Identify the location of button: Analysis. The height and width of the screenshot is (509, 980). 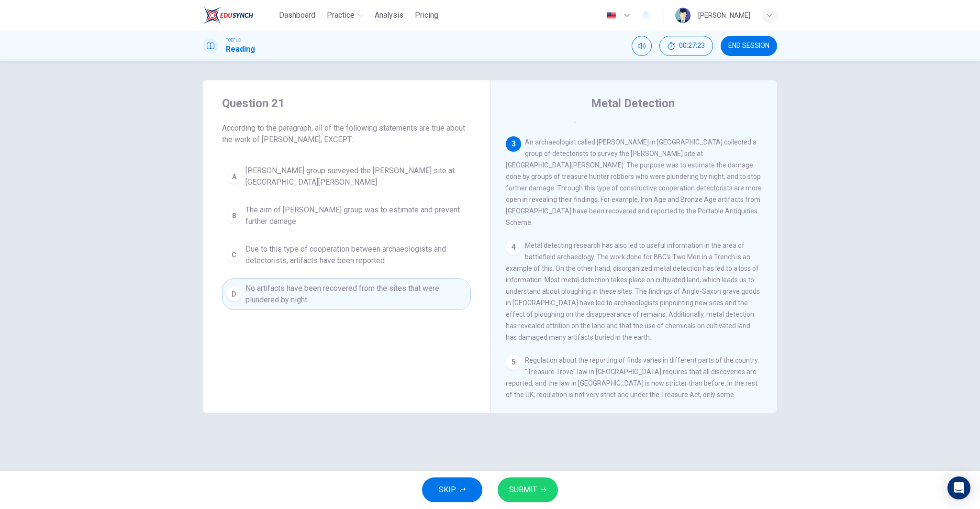
(389, 16).